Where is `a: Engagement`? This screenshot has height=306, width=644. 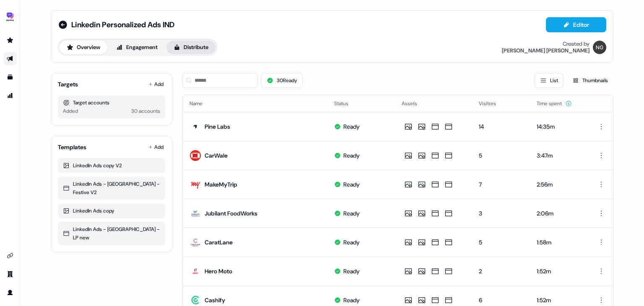 a: Engagement is located at coordinates (136, 47).